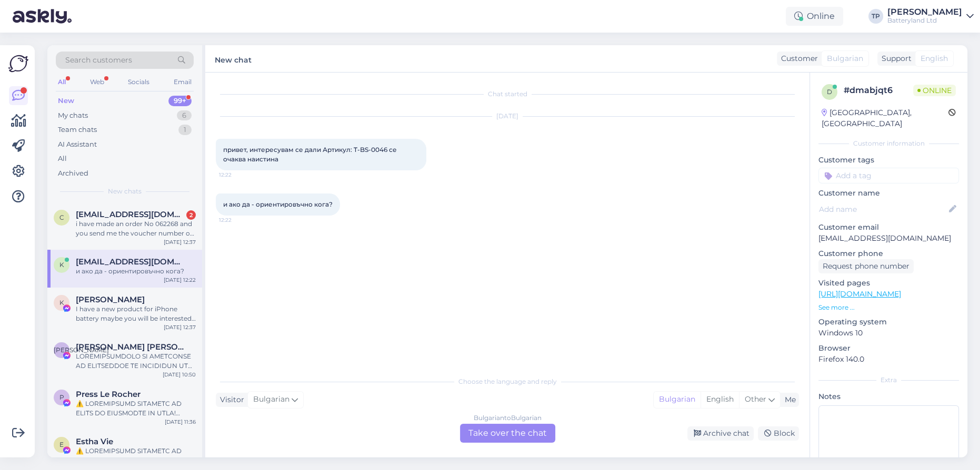 The image size is (980, 470). What do you see at coordinates (136, 361) in the screenshot?
I see `div: LOREMIPSUMDOLO SI AMETCONSE AD ELITSEDDOE TE INCIDIDUN UT LABOREET Dolorem Aliquaenima, mi veniam...` at bounding box center [136, 361].